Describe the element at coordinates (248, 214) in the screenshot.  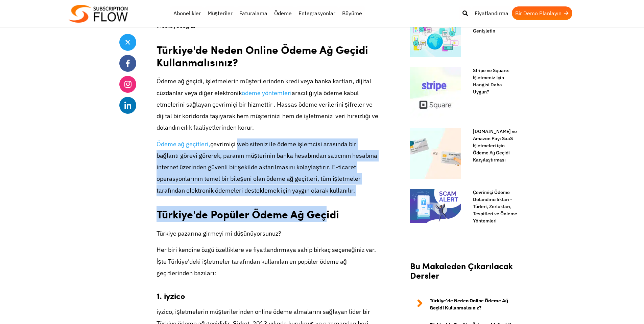
I see `font: Türkiye'de Popüler Ödeme Ağ Geçidi` at that location.